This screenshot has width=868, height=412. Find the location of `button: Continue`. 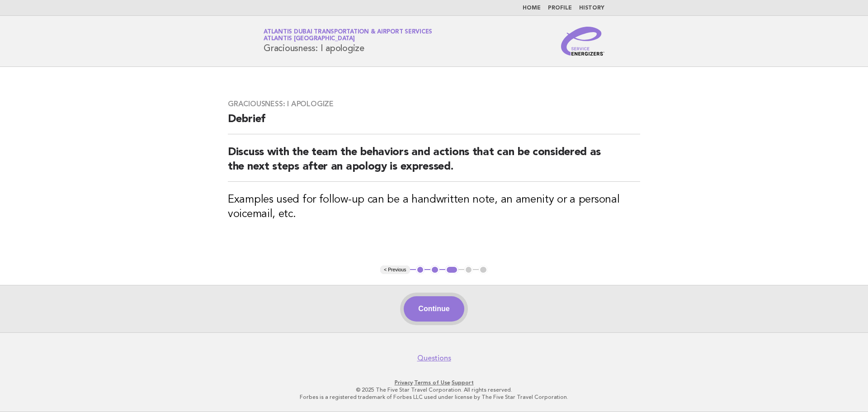

button: Continue is located at coordinates (434, 309).